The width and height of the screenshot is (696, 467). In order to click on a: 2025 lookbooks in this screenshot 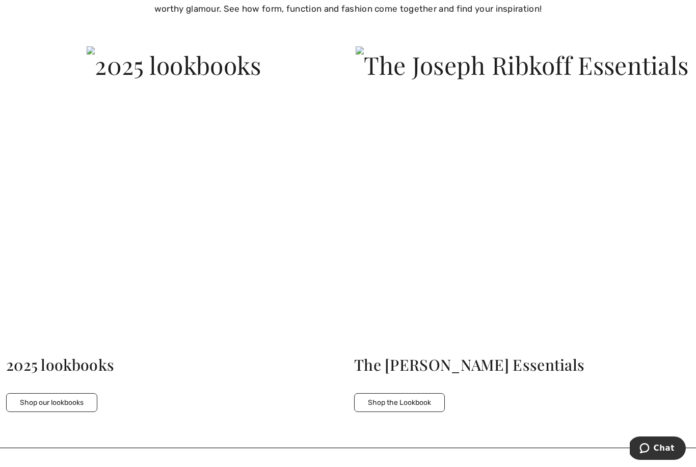, I will do `click(174, 193)`.